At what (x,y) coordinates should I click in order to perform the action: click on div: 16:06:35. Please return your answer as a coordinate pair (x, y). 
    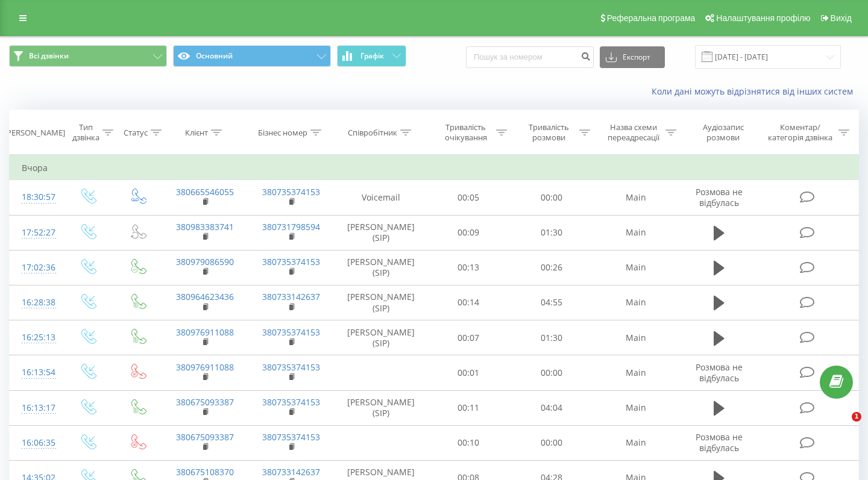
    Looking at the image, I should click on (36, 443).